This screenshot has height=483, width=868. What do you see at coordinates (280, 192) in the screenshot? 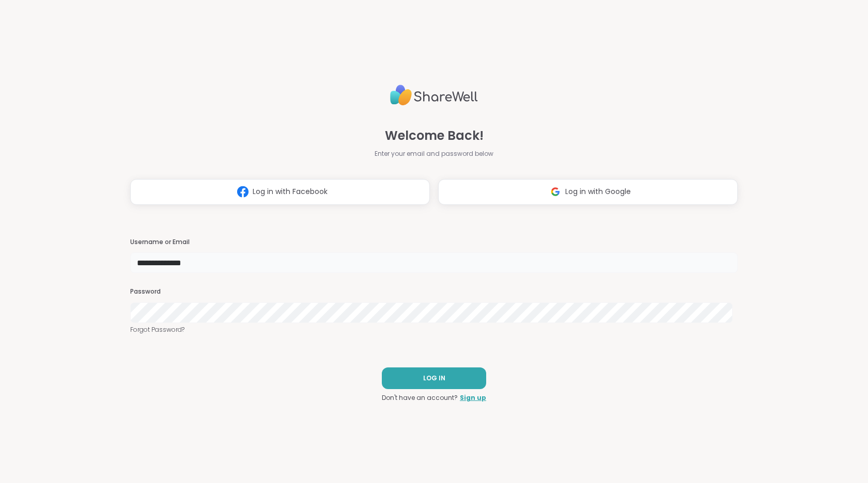
I see `button: Log in with Facebook` at bounding box center [280, 192].